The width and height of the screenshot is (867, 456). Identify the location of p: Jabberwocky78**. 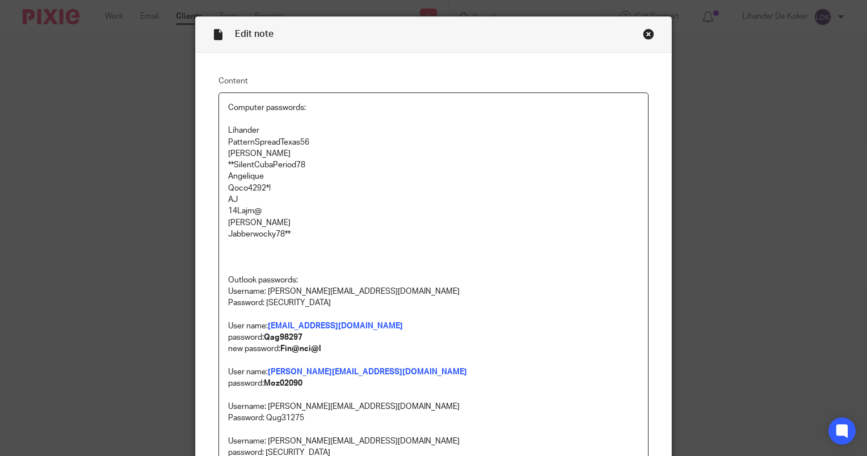
(433, 234).